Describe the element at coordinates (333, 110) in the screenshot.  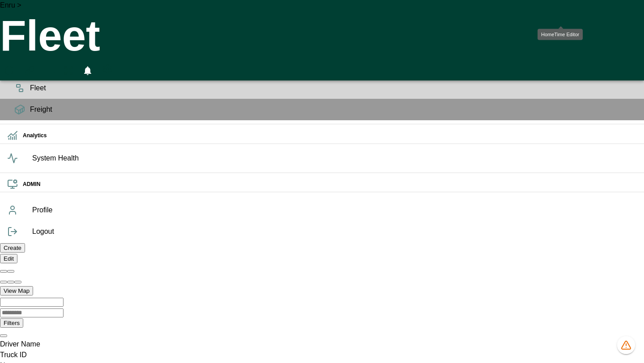
I see `span: Freight` at that location.